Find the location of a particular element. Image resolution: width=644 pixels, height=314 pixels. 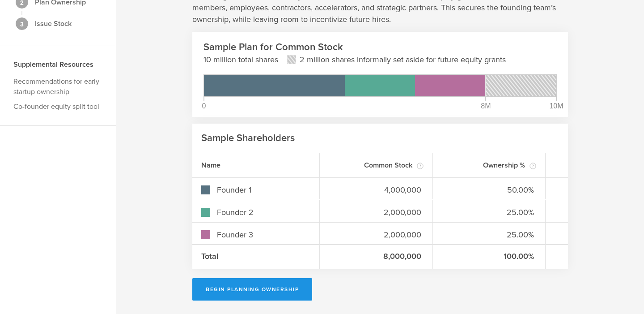

h2: Sample Shareholders is located at coordinates (248, 138).